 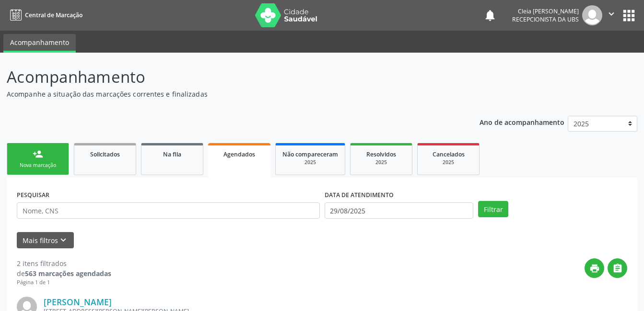 I want to click on span: Na fila, so click(x=172, y=154).